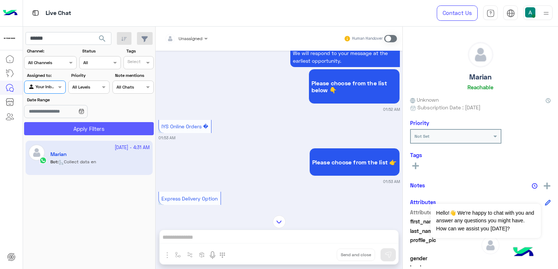  What do you see at coordinates (490, 13) in the screenshot?
I see `a: tab` at bounding box center [490, 13].